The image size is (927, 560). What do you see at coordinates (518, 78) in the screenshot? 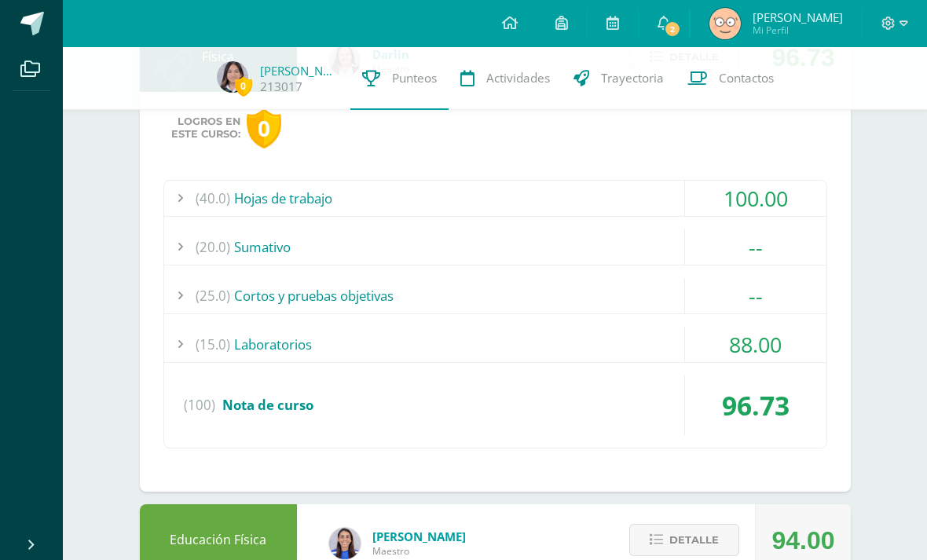
I see `span: Actividades` at bounding box center [518, 78].